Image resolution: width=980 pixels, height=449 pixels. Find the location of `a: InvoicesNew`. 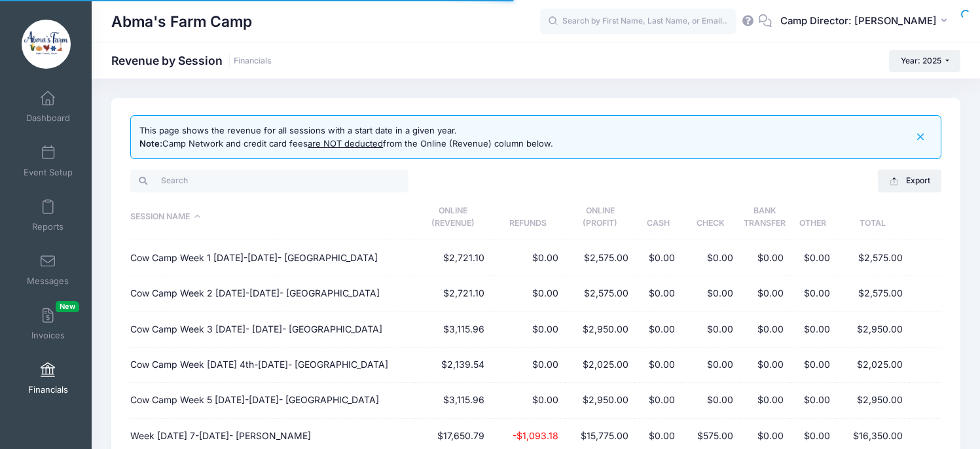

a: InvoicesNew is located at coordinates (48, 324).